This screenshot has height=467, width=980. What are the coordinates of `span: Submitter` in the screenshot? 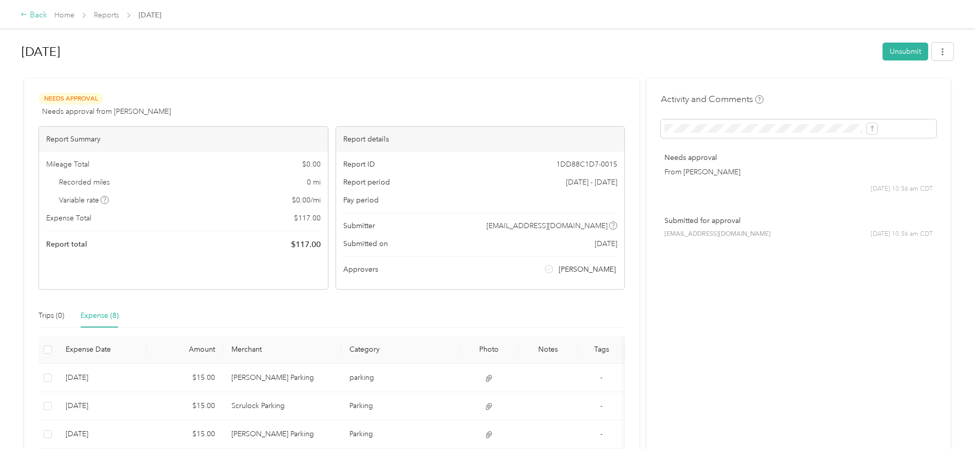 It's located at (359, 226).